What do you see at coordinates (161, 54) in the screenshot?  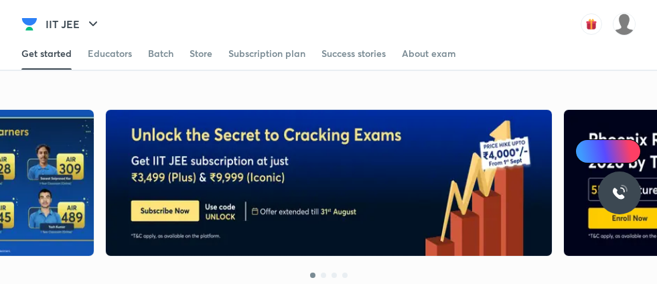 I see `div: Batch` at bounding box center [161, 54].